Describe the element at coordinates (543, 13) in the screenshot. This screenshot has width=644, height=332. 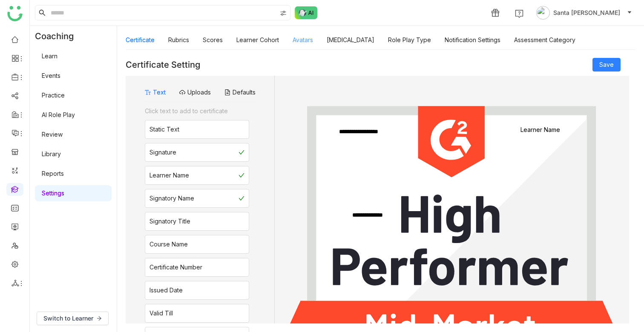
I see `img: avatar` at that location.